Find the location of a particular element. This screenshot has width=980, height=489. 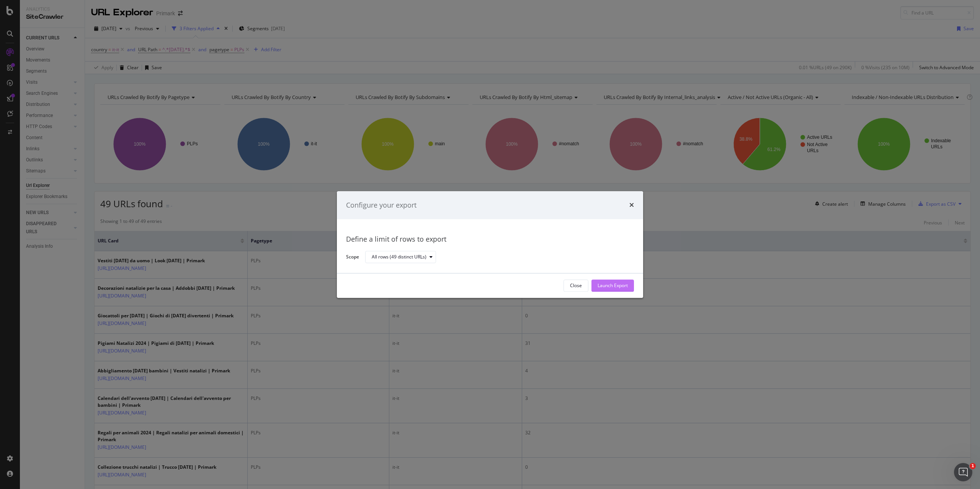

button: Close is located at coordinates (576, 286).